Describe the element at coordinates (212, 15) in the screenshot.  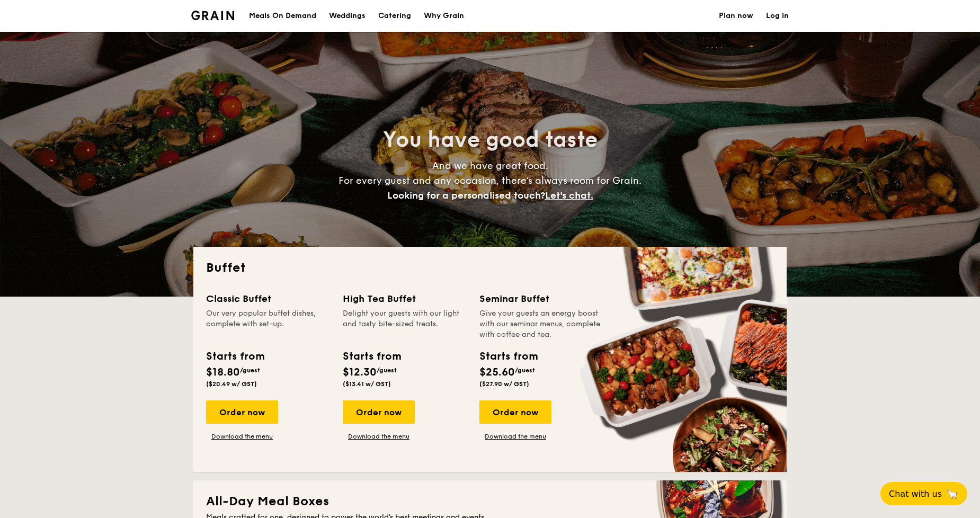
I see `a: Logotype` at that location.